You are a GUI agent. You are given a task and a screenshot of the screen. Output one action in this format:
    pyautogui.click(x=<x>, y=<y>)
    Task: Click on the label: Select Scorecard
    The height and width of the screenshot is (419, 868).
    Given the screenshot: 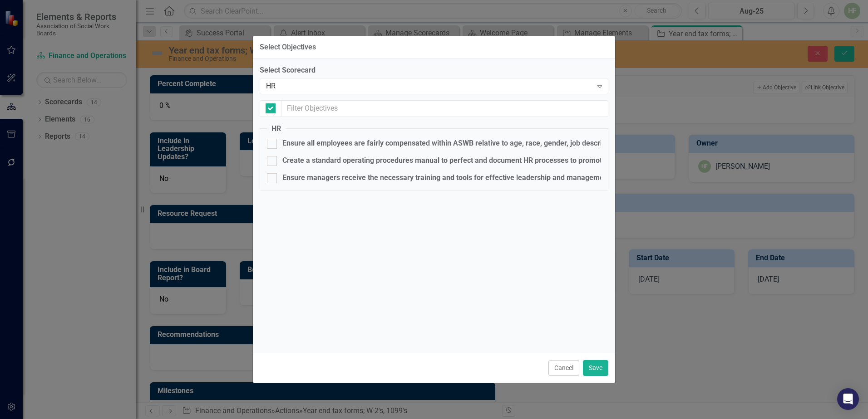 What is the action you would take?
    pyautogui.click(x=434, y=71)
    